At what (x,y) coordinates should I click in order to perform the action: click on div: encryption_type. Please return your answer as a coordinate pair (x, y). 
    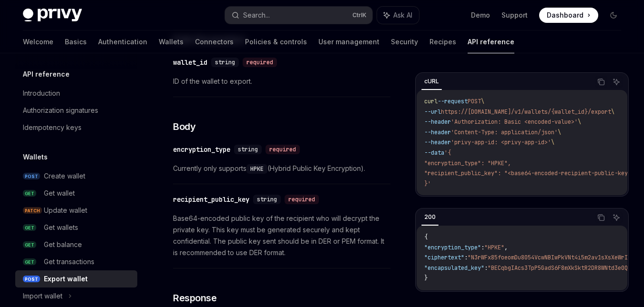
    Looking at the image, I should click on (202, 150).